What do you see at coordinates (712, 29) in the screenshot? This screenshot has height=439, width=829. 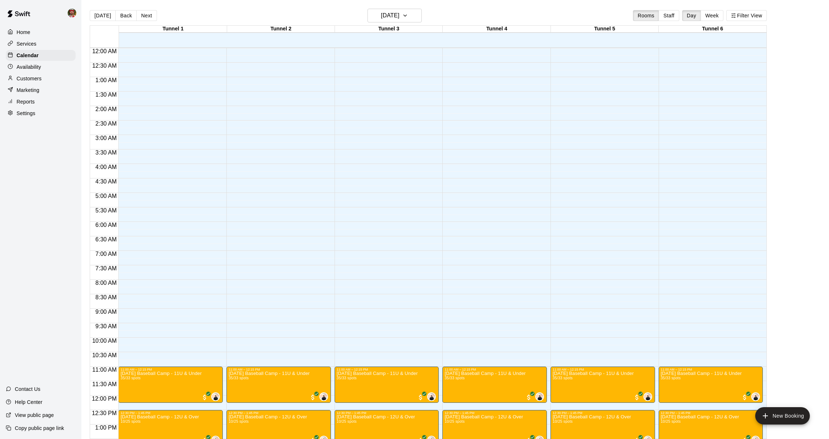 I see `div: Tunnel 6` at bounding box center [712, 29].